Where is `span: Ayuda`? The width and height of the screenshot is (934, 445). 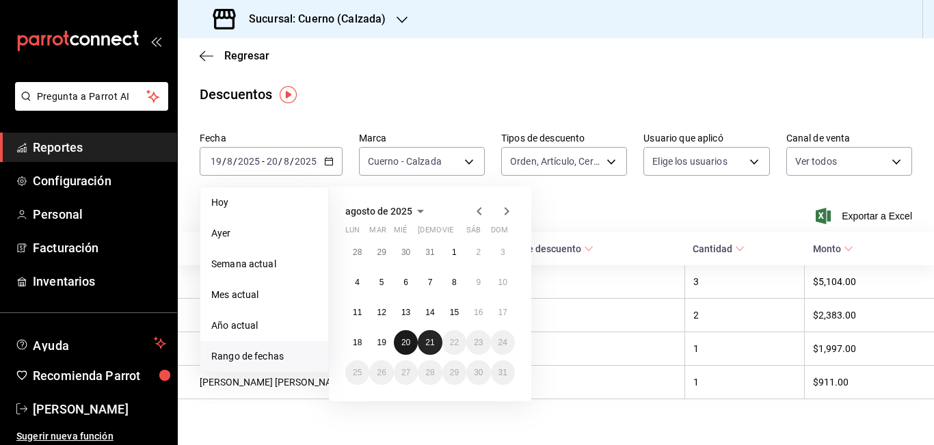 span: Ayuda is located at coordinates (90, 343).